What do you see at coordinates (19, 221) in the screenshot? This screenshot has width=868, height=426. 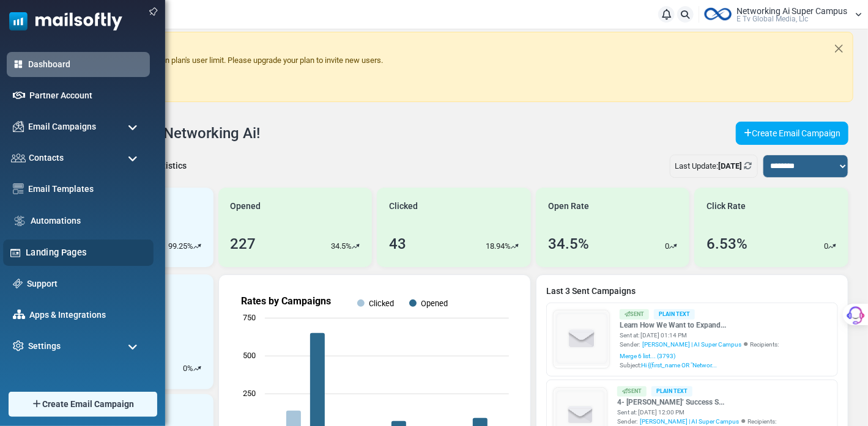 I see `img: workflow.svg` at bounding box center [19, 221].